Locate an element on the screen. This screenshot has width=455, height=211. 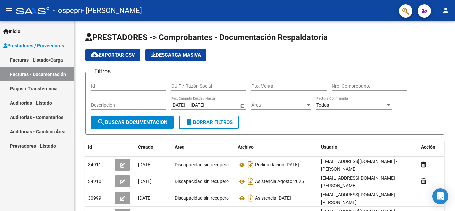
span: Área is located at coordinates (278, 105).